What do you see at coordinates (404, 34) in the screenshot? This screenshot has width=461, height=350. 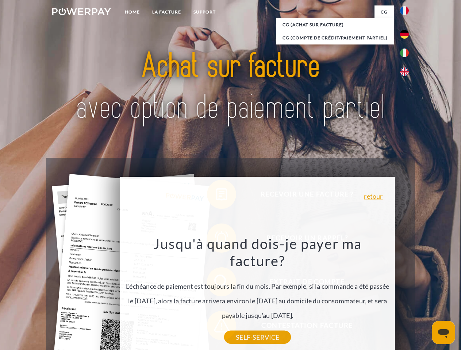 I see `img: de` at bounding box center [404, 34].